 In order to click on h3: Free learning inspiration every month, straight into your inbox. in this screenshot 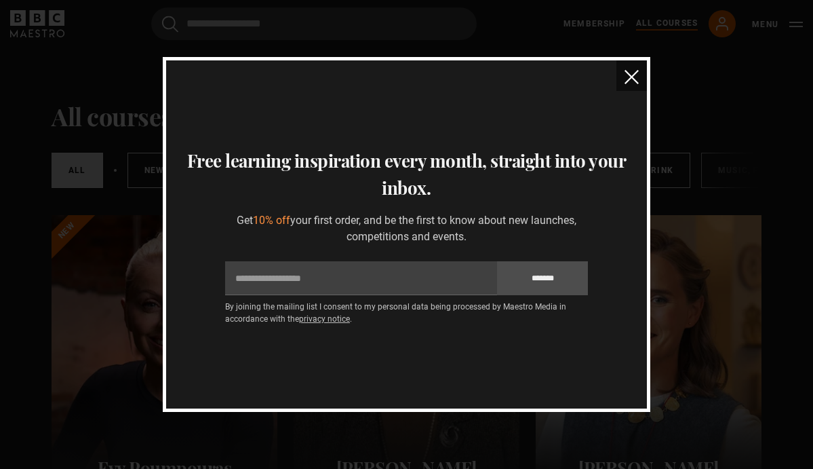, I will do `click(406, 174)`.